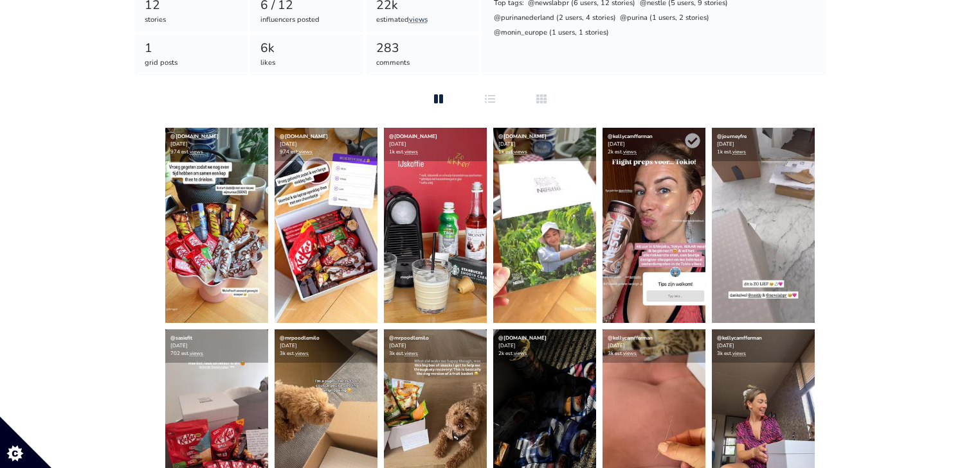  Describe the element at coordinates (423, 48) in the screenshot. I see `div: 283` at that location.